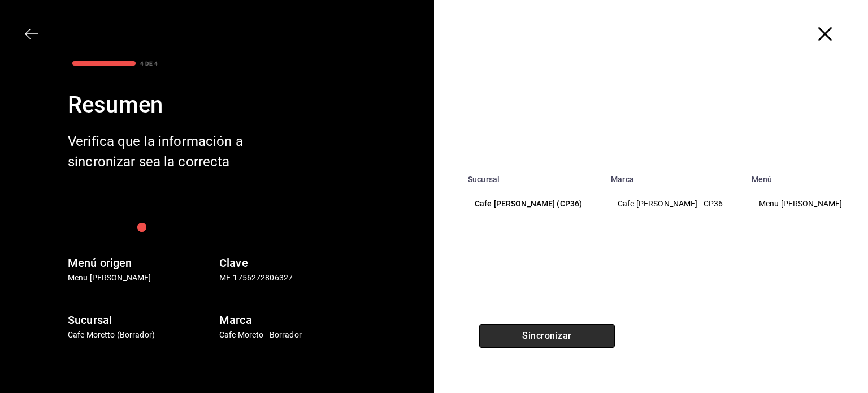 Image resolution: width=868 pixels, height=393 pixels. I want to click on h6: Sucursal, so click(142, 320).